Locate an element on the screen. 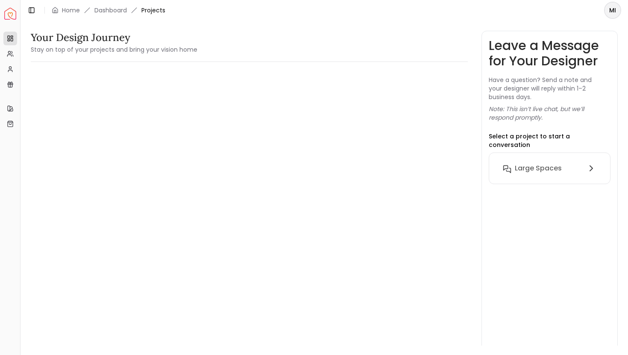 The image size is (628, 355). p: Note: This isn’t live chat, but we’ll respond promptly. is located at coordinates (550, 113).